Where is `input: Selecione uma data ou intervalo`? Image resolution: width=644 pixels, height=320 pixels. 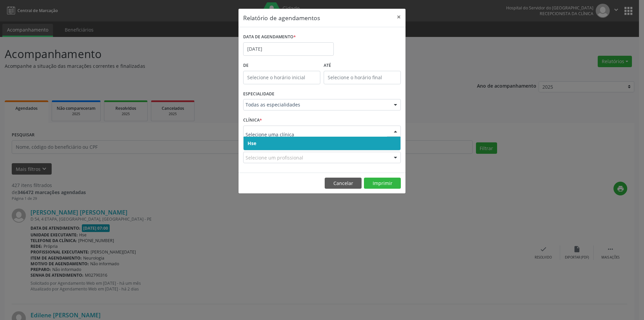
input: Selecione uma data ou intervalo is located at coordinates (288, 49).